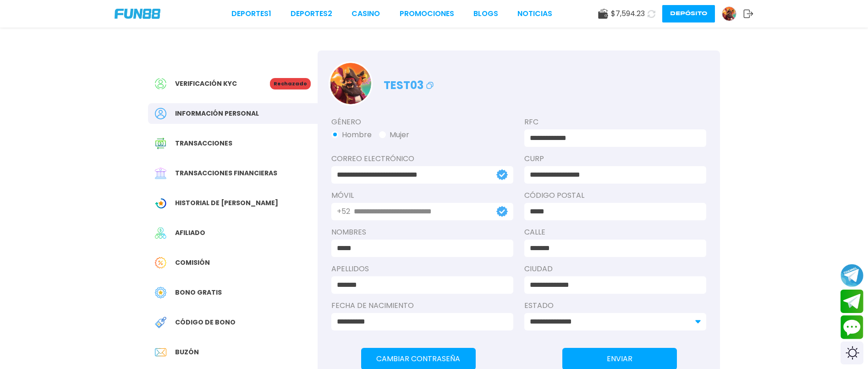 Image resolution: width=868 pixels, height=369 pixels. I want to click on img: Company Logo, so click(137, 14).